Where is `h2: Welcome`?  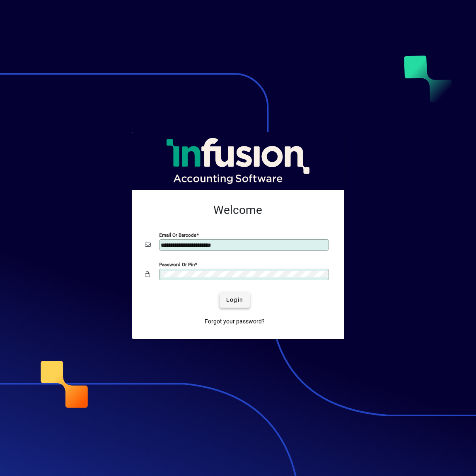
h2: Welcome is located at coordinates (238, 210).